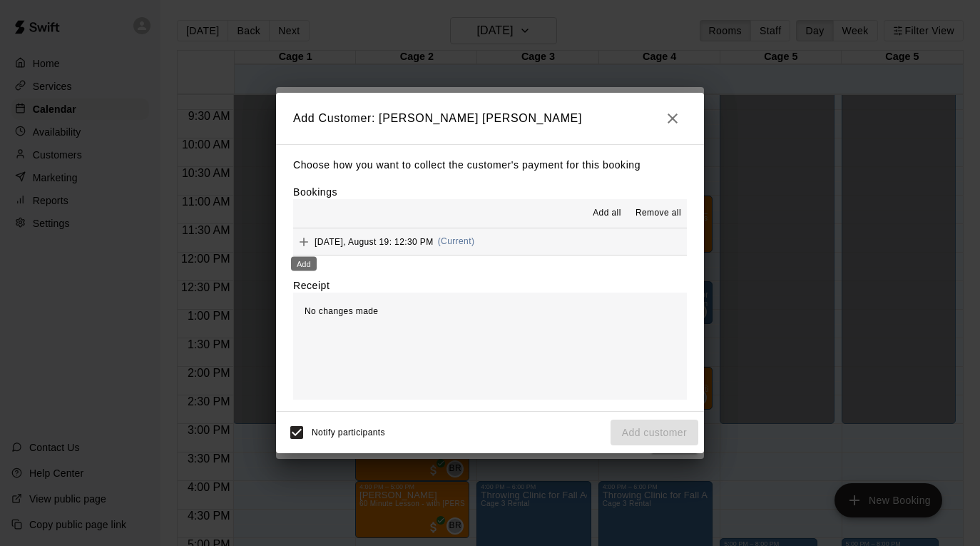 This screenshot has width=980, height=546. Describe the element at coordinates (658, 213) in the screenshot. I see `button: Remove all` at that location.